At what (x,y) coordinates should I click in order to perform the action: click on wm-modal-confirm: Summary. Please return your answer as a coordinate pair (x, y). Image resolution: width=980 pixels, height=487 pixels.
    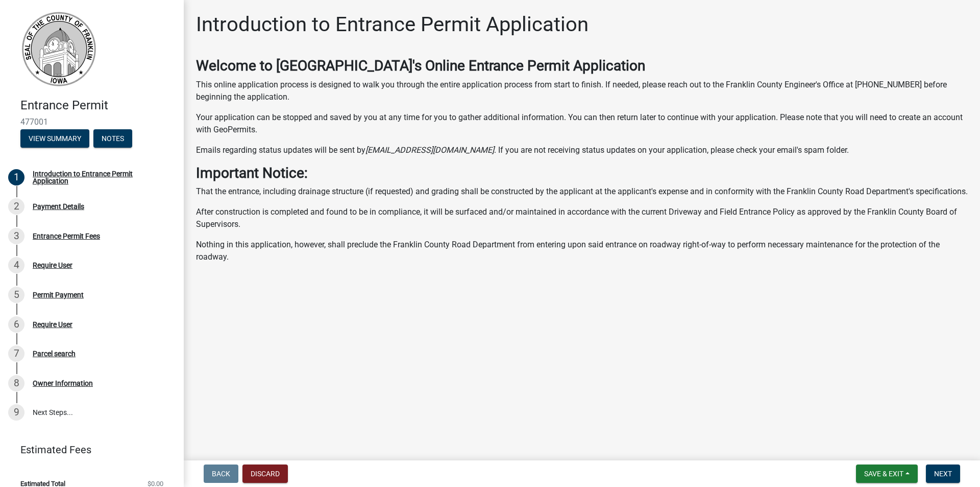
    Looking at the image, I should click on (55, 139).